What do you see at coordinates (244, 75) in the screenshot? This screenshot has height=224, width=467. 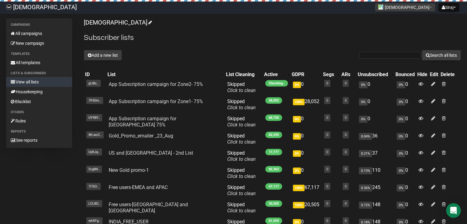 I see `th: List Cleaning: No sort applied, activate to apply an ascending sort` at bounding box center [244, 75].